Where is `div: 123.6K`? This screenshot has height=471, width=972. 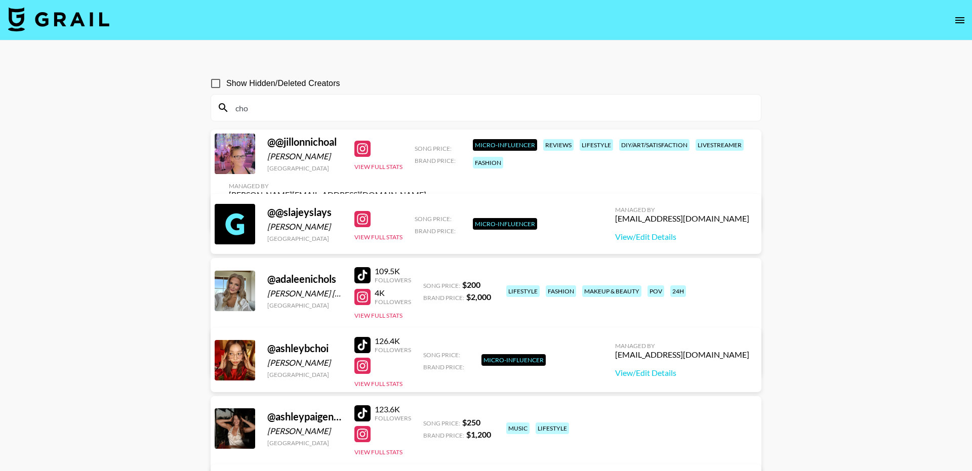
div: 123.6K is located at coordinates (393, 410).